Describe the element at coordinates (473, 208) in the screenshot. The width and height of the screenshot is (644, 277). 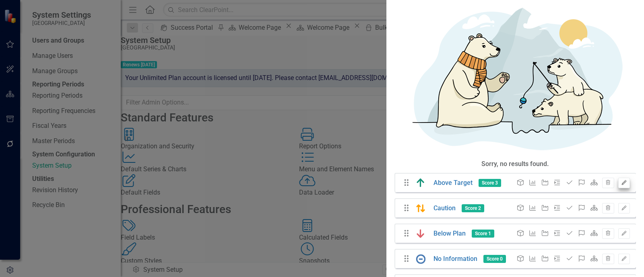
I see `span: Score 2` at that location.